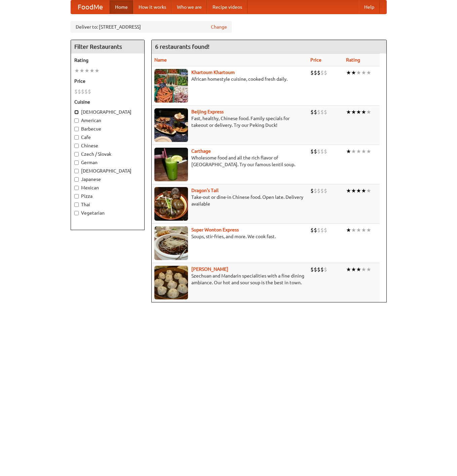 The height and width of the screenshot is (476, 457). Describe the element at coordinates (230, 200) in the screenshot. I see `p: Take-out or dine-in Chinese food. Open late. Delivery available` at that location.